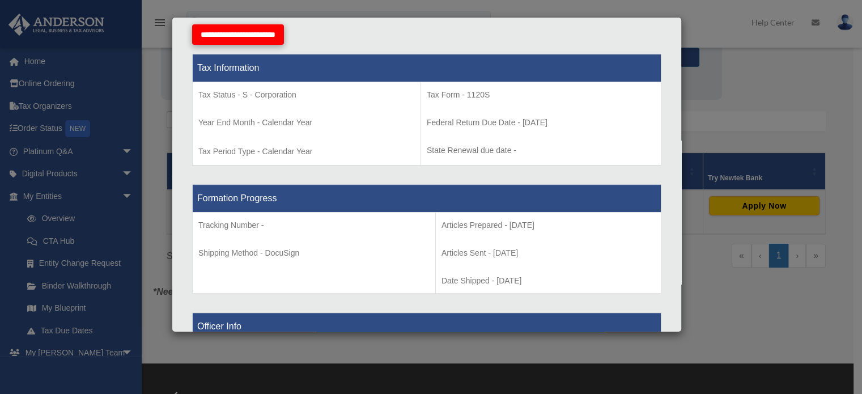 This screenshot has width=862, height=394. Describe the element at coordinates (314, 253) in the screenshot. I see `p: Shipping Method - DocuSign` at that location.